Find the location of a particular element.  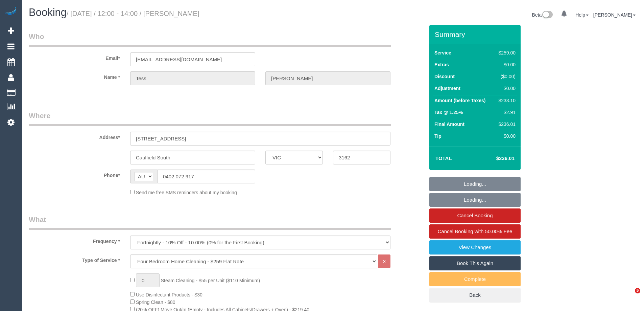

a: View Changes is located at coordinates (475, 247).